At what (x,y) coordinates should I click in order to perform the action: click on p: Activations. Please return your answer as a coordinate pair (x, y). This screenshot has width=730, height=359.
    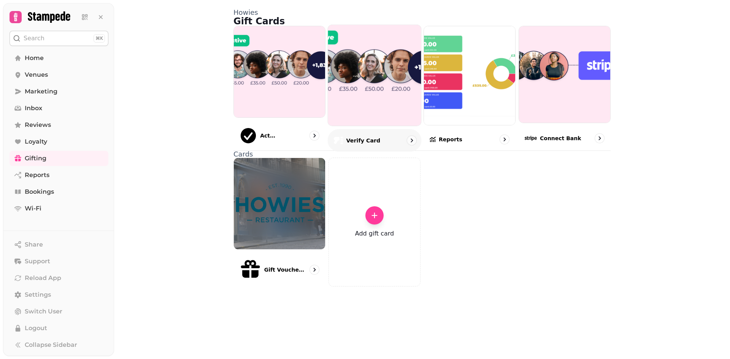
    Looking at the image, I should click on (268, 136).